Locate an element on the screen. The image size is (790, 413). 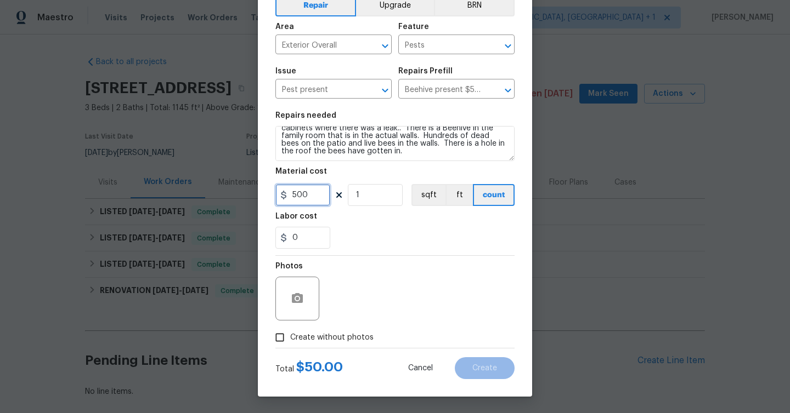
h5: Material cost is located at coordinates (301, 172).